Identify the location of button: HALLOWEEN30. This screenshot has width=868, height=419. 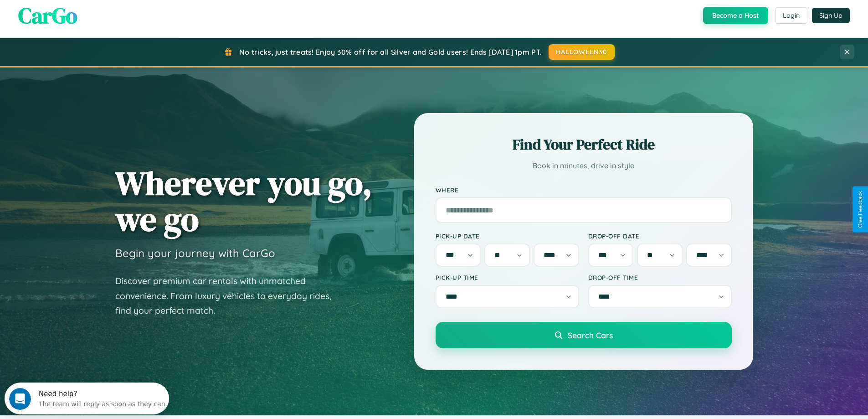
(582, 52).